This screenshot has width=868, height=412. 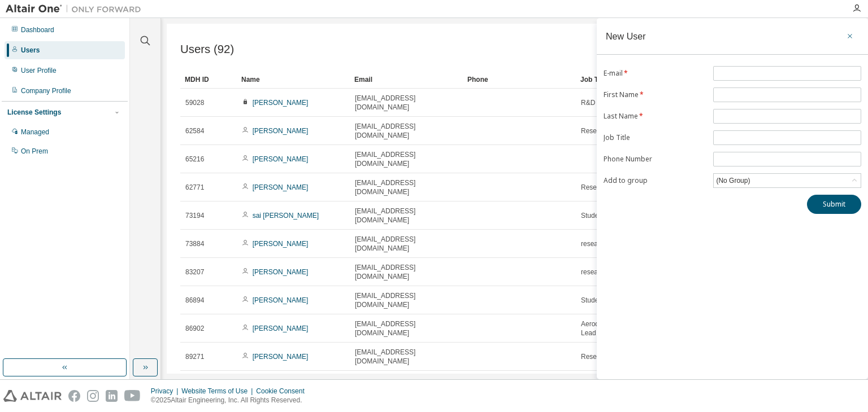 What do you see at coordinates (207, 49) in the screenshot?
I see `span: Users (92)` at bounding box center [207, 49].